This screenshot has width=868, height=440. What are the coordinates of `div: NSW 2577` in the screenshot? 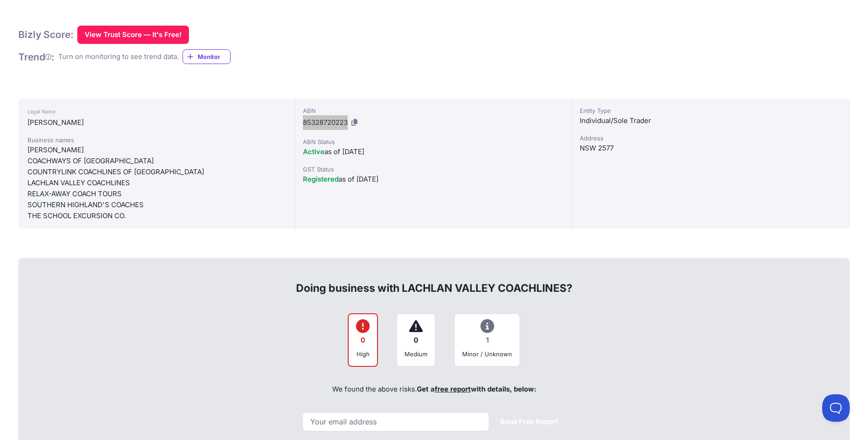 It's located at (710, 148).